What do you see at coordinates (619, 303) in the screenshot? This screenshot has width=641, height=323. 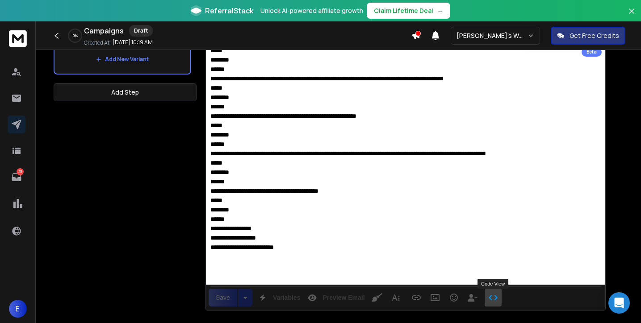 I see `div: Open Intercom Messenger` at bounding box center [619, 303].